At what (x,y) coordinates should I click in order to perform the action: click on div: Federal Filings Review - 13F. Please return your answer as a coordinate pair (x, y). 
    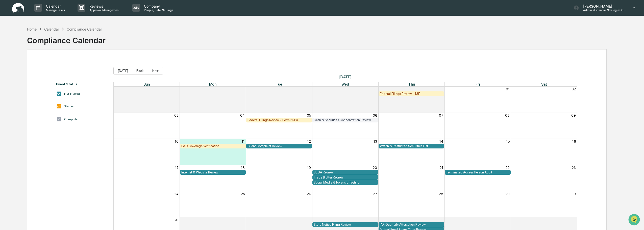
    Looking at the image, I should click on (411, 94).